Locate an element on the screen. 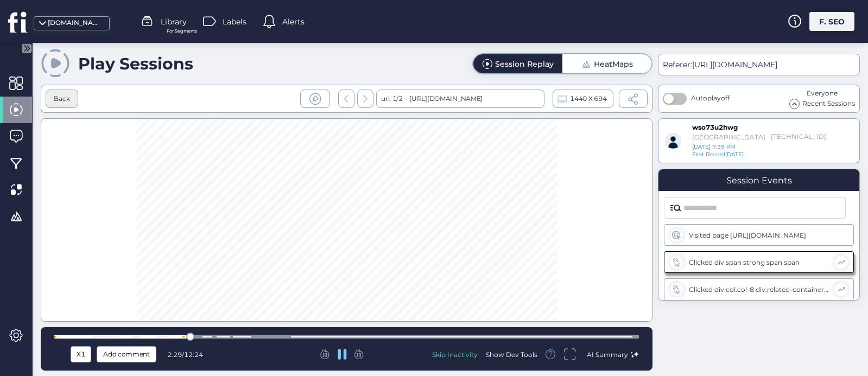  div: Session Replay is located at coordinates (524, 64).